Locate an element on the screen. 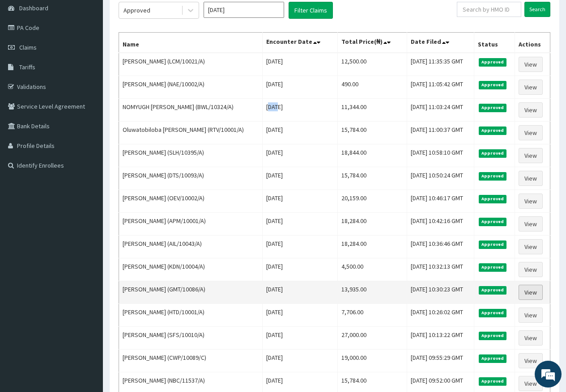  th: Name is located at coordinates (190, 43).